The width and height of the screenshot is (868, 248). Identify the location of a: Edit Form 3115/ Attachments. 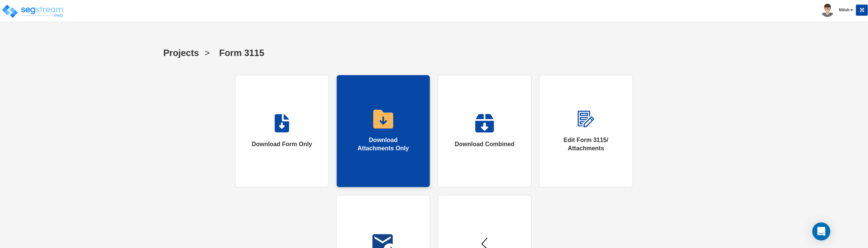
(586, 131).